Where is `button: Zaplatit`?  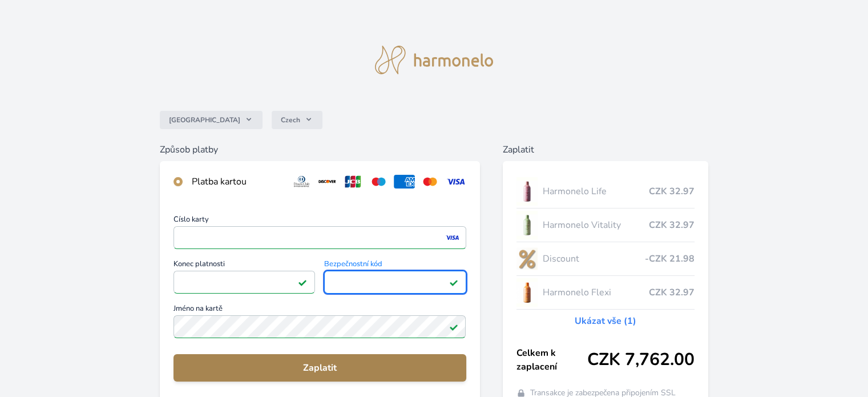
button: Zaplatit is located at coordinates (320, 368).